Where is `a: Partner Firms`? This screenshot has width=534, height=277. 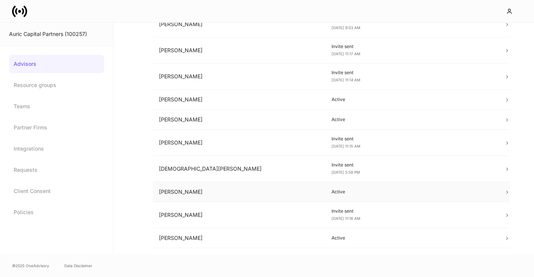 a: Partner Firms is located at coordinates (56, 128).